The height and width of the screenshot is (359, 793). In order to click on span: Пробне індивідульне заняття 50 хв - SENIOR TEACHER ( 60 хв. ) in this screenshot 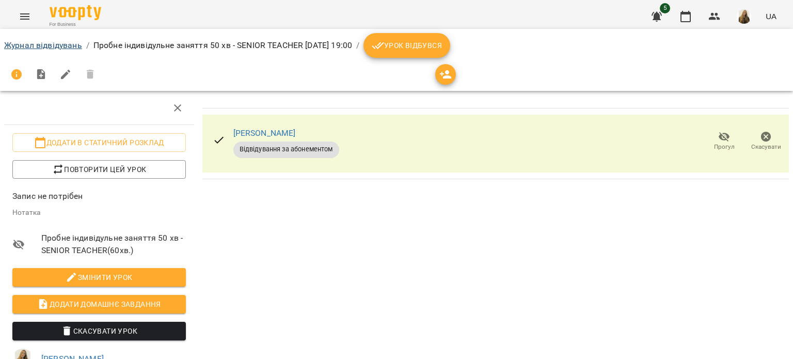, I will do `click(114, 244)`.